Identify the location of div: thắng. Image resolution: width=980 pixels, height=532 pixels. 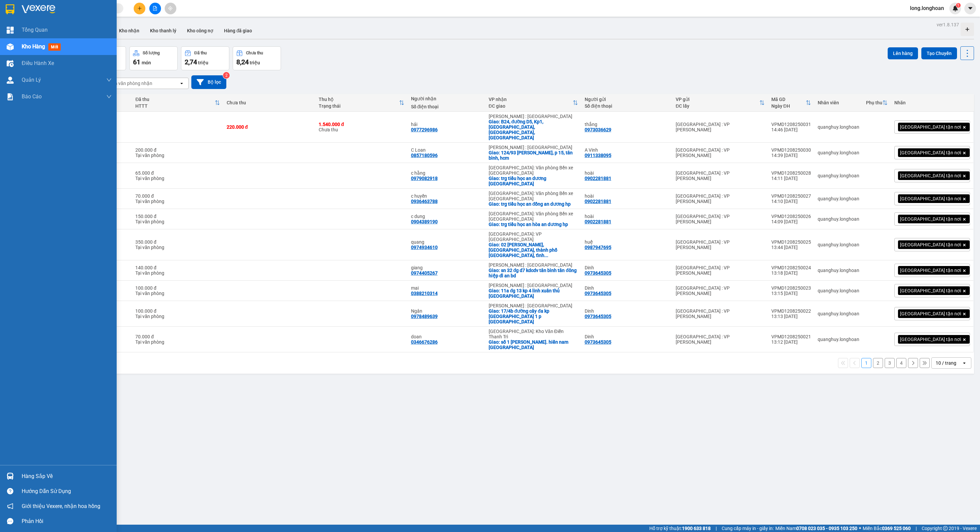
(627, 124).